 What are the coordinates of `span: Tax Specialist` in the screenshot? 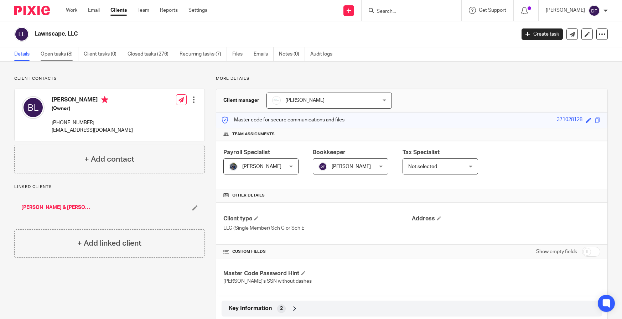 It's located at (421, 153).